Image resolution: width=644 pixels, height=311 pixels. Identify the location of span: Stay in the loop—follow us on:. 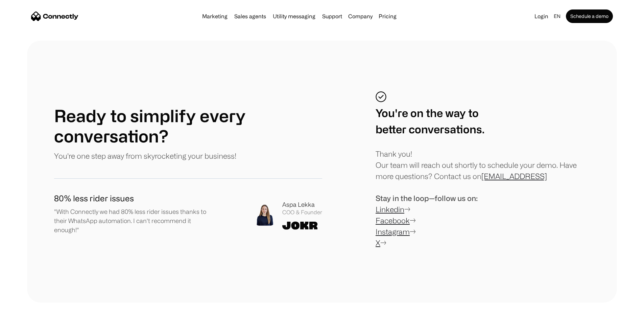
(427, 198).